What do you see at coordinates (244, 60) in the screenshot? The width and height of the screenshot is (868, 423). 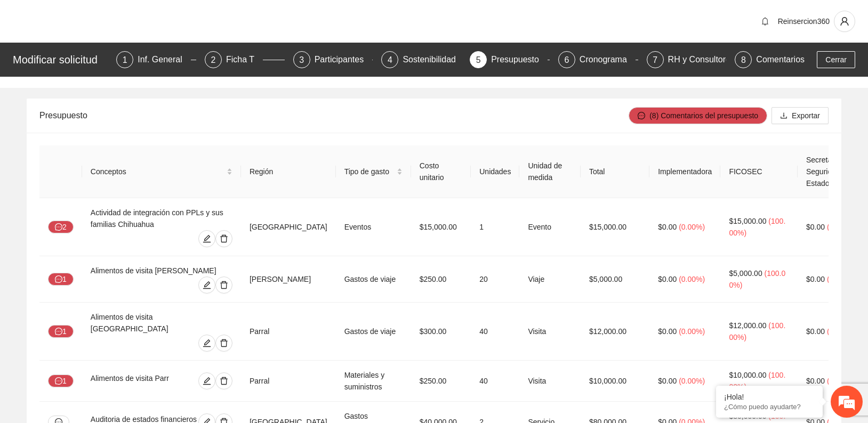 I see `div: 2Ficha T` at bounding box center [244, 60].